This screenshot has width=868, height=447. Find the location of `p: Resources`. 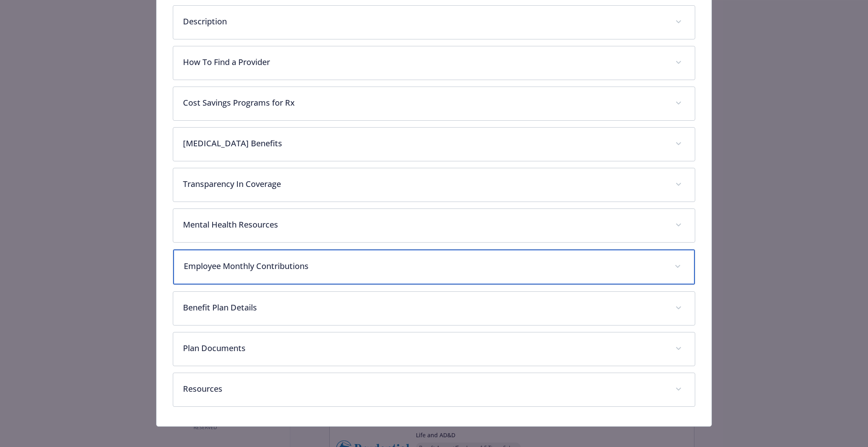

p: Resources is located at coordinates (424, 389).